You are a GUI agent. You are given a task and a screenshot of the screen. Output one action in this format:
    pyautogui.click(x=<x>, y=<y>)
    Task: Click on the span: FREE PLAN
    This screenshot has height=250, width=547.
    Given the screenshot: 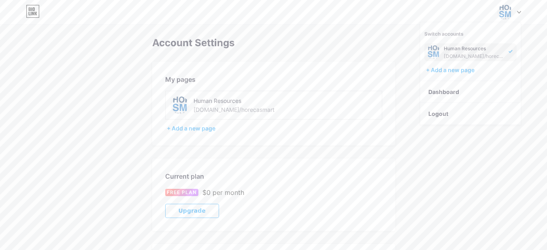 What is the action you would take?
    pyautogui.click(x=182, y=192)
    